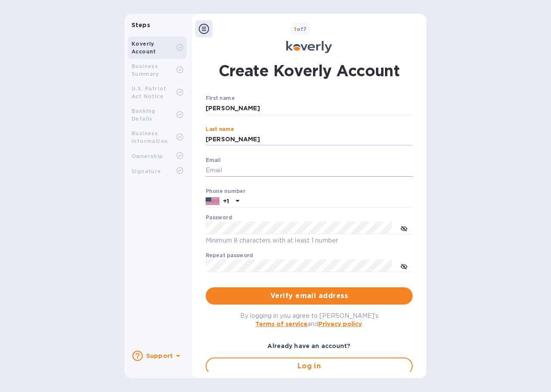 This screenshot has height=392, width=551. Describe the element at coordinates (219, 218) in the screenshot. I see `label: Password` at that location.